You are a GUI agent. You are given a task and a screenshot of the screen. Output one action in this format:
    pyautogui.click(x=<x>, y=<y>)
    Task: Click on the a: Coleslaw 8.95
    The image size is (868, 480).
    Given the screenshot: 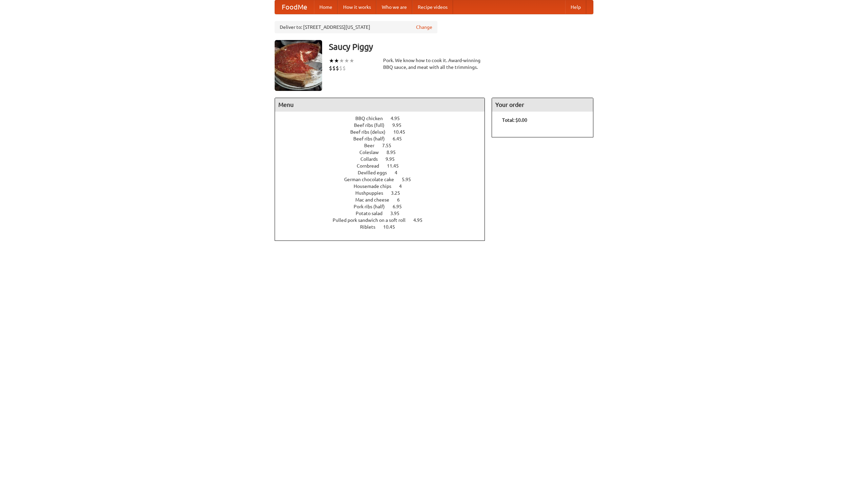 What is the action you would take?
    pyautogui.click(x=383, y=152)
    